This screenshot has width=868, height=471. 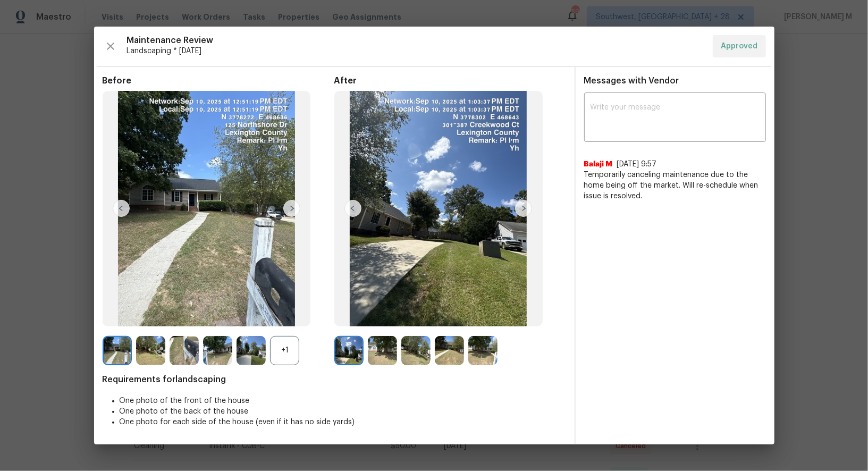 I want to click on span: Maintenance Review, so click(x=416, y=40).